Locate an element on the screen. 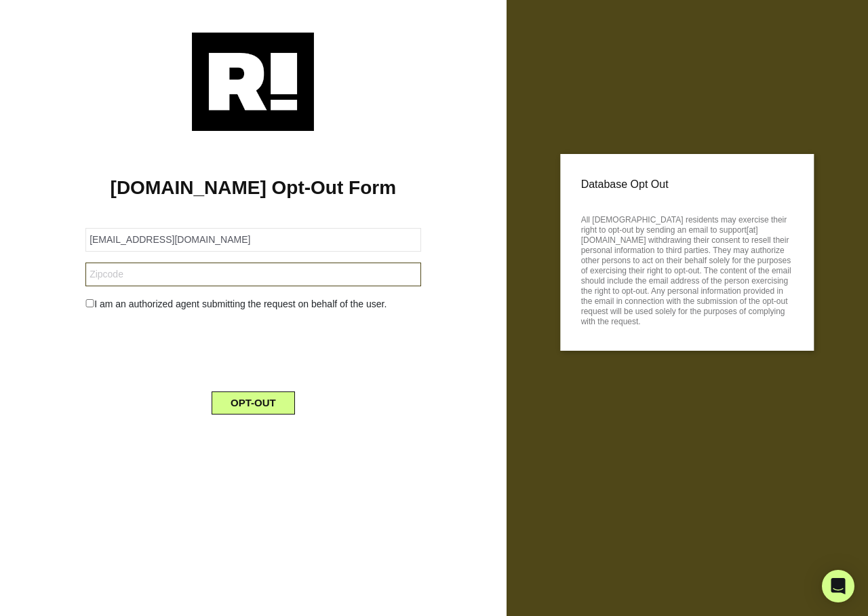 The width and height of the screenshot is (868, 616). input: Zipcode is located at coordinates (252, 274).